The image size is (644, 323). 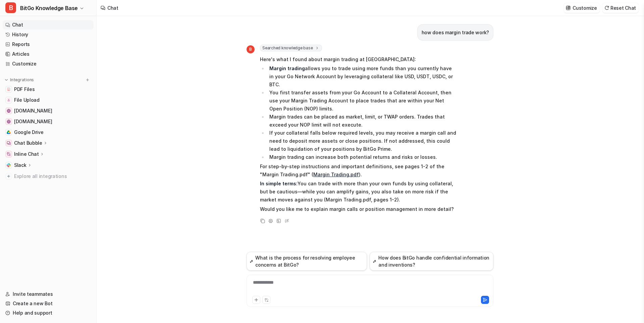 I want to click on a: Explore all integrations, so click(x=48, y=176).